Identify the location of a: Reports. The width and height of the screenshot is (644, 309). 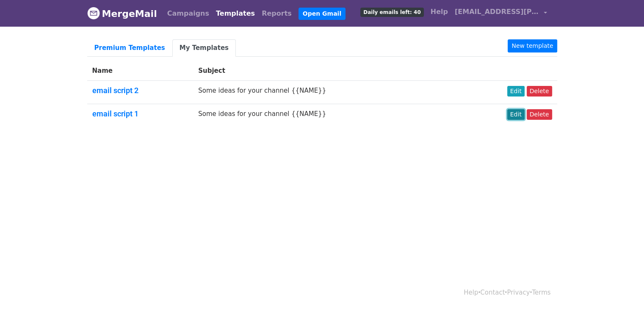
(277, 13).